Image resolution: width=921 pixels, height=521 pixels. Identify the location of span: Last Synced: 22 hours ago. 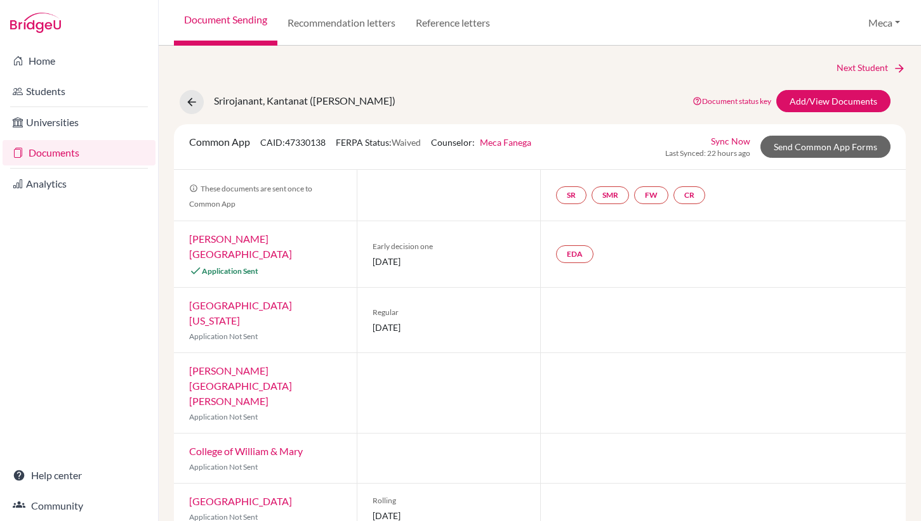
(707, 154).